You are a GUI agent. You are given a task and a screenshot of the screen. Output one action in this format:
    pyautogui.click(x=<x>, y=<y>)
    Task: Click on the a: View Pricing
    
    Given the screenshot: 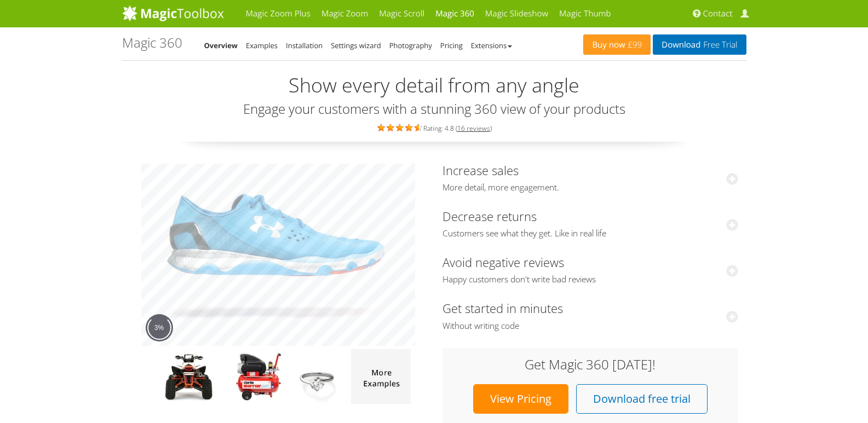 What is the action you would take?
    pyautogui.click(x=521, y=399)
    